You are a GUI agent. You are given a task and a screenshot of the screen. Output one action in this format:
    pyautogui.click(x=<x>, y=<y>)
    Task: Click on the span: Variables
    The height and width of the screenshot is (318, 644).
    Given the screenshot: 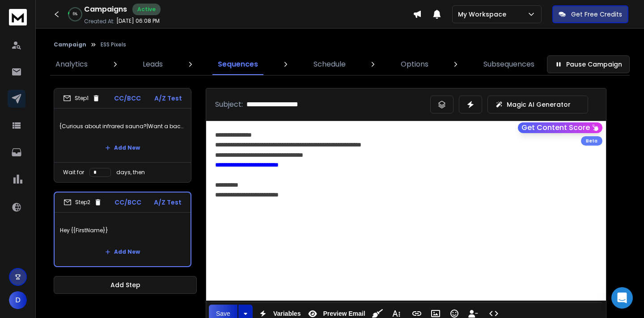 What is the action you would take?
    pyautogui.click(x=287, y=313)
    